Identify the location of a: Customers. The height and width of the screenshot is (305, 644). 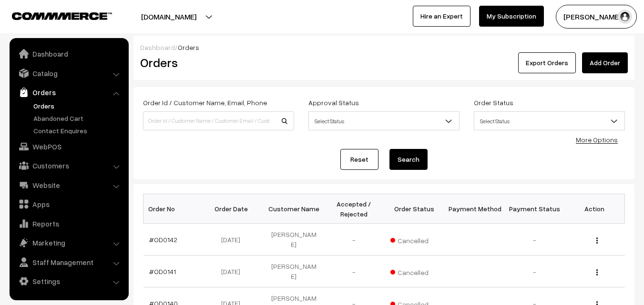
(69, 166).